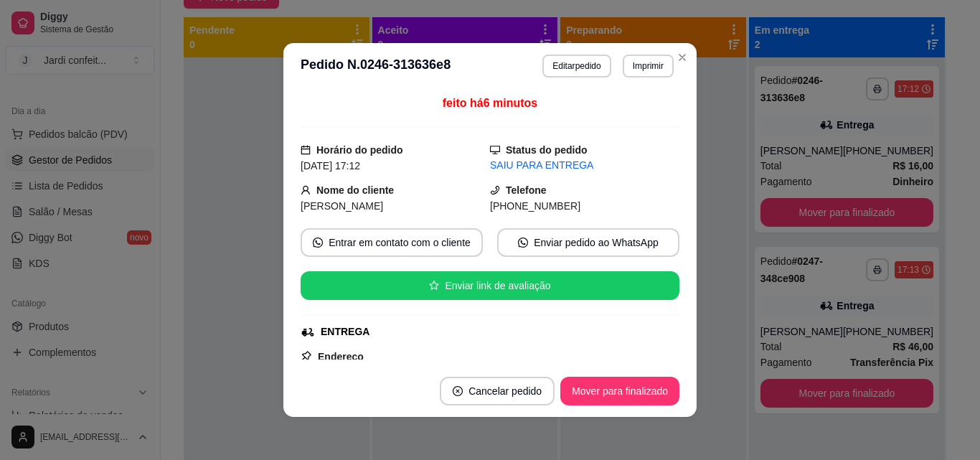 This screenshot has width=980, height=460. What do you see at coordinates (375, 66) in the screenshot?
I see `h3: Pedido N. 0246-313636e8` at bounding box center [375, 66].